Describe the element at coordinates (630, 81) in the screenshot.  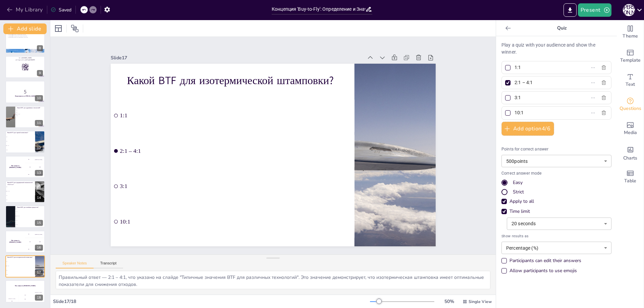
I see `div: Add text boxes` at that location.